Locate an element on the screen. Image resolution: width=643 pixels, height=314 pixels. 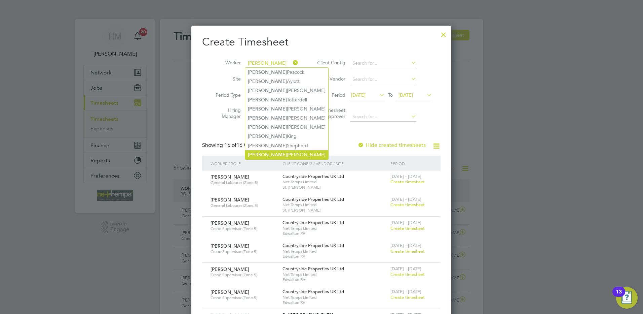
label: Vendor is located at coordinates (330, 79).